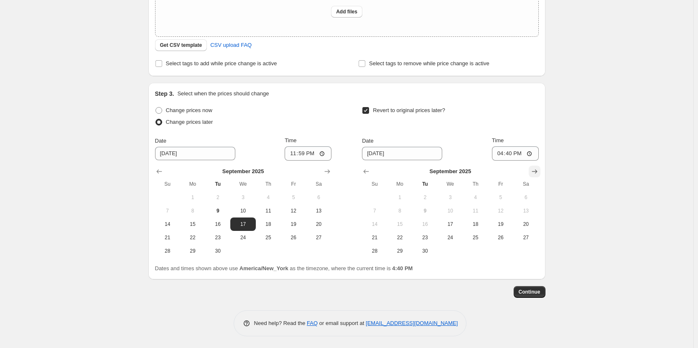 This screenshot has height=348, width=698. Describe the element at coordinates (318, 237) in the screenshot. I see `button: Saturday September 27 2025` at that location.